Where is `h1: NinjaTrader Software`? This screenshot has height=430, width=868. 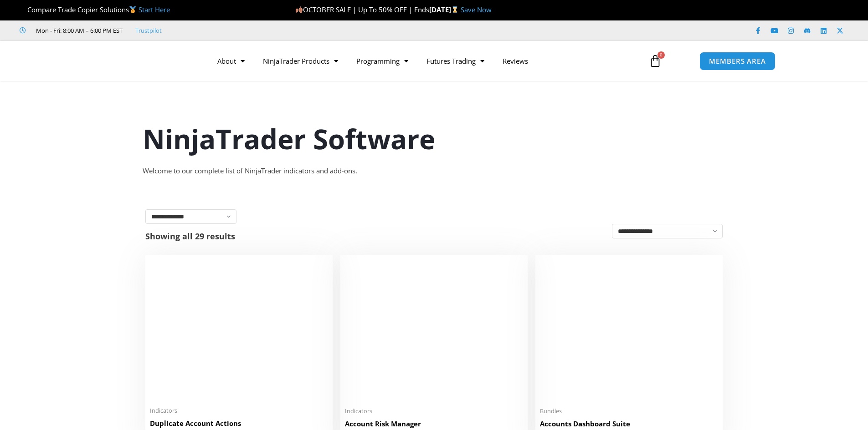
h1: NinjaTrader Software is located at coordinates (434, 139).